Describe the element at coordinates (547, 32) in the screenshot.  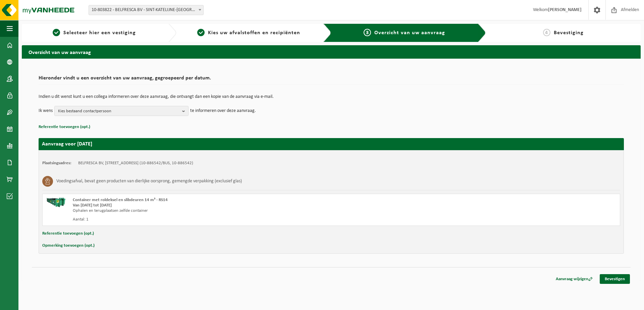
I see `span: 4` at that location.